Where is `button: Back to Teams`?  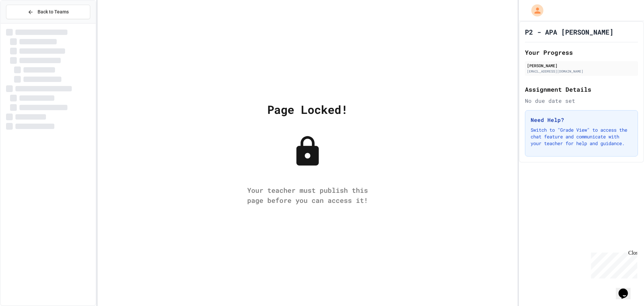
button: Back to Teams is located at coordinates (48, 12).